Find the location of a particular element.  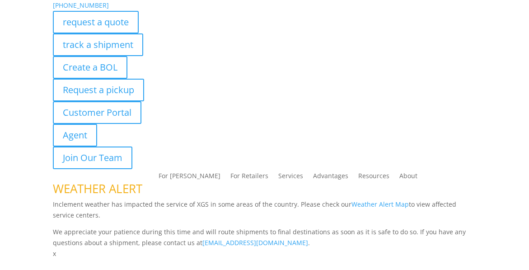

a: Weather Alert Map is located at coordinates (380, 204).